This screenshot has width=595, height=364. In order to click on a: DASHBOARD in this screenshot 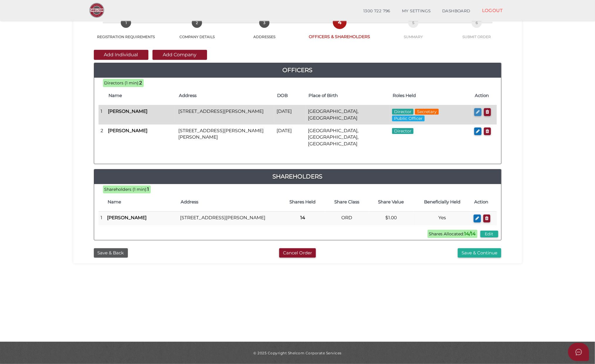, I will do `click(456, 11)`.